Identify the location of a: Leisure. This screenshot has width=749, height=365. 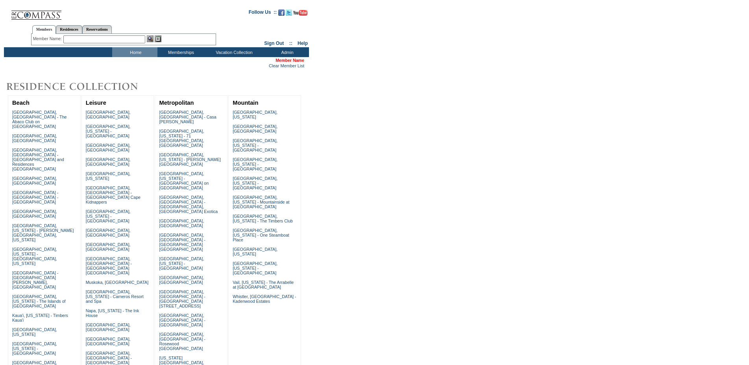
(96, 103).